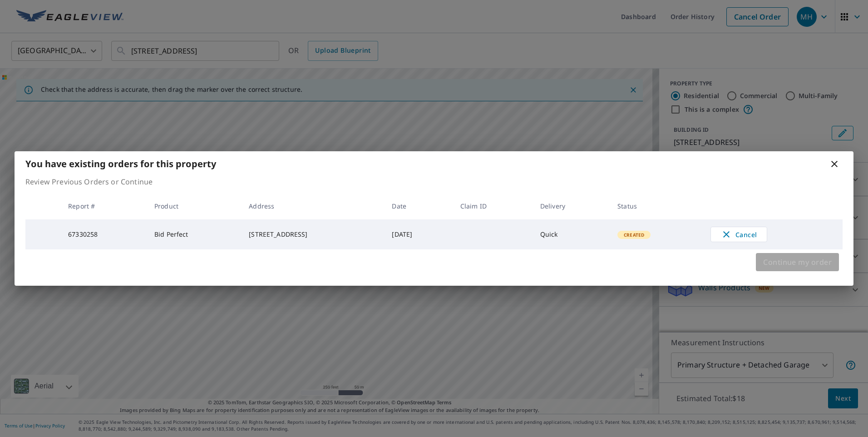 The image size is (868, 437). Describe the element at coordinates (104, 206) in the screenshot. I see `th: Report #` at that location.